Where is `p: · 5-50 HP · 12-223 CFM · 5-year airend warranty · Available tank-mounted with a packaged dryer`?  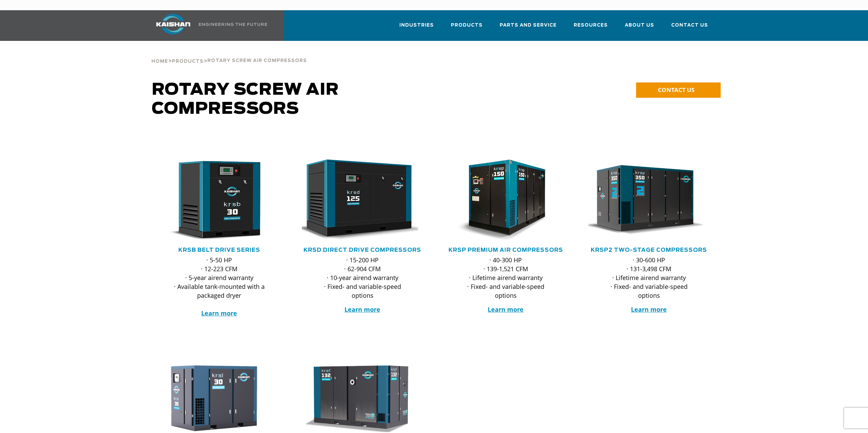 p: · 5-50 HP · 12-223 CFM · 5-year airend warranty · Available tank-mounted with a packaged dryer is located at coordinates (219, 287).